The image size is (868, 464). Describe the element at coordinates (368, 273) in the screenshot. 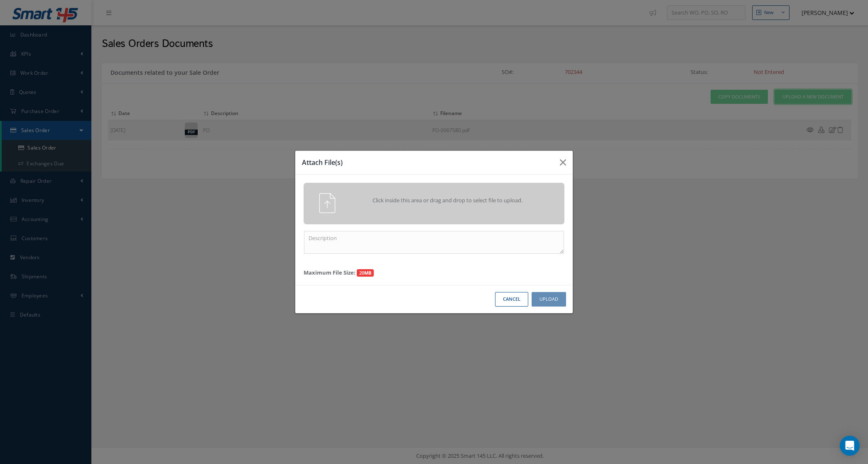

I see `strong: MB` at that location.